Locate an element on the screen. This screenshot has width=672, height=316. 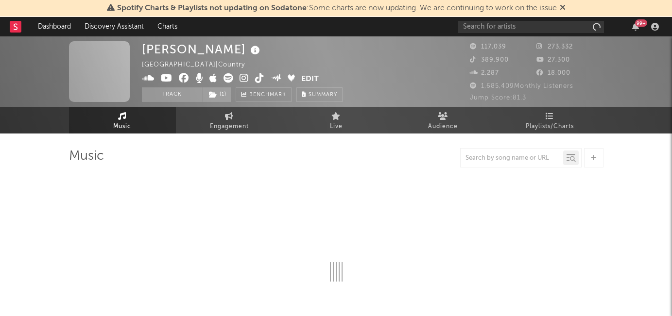
span: Music is located at coordinates (122, 127).